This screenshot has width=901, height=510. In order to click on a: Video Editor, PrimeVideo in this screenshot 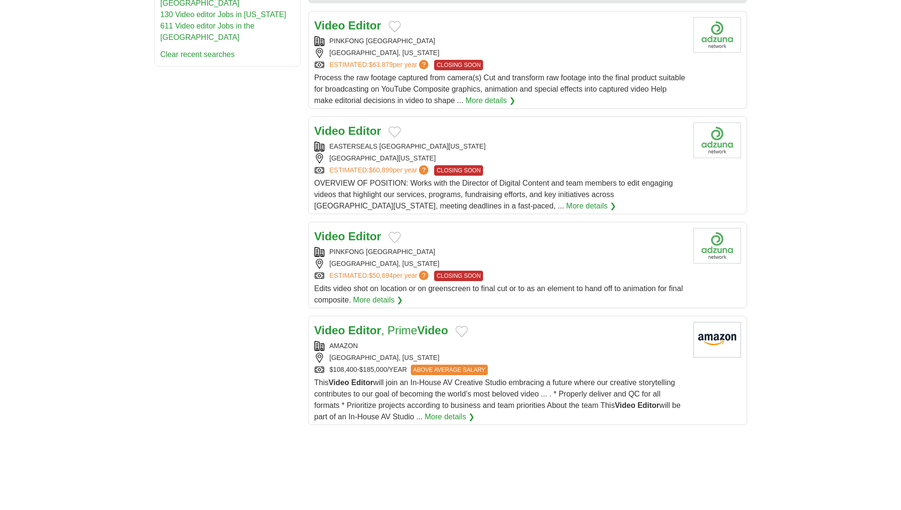, I will do `click(382, 330)`.